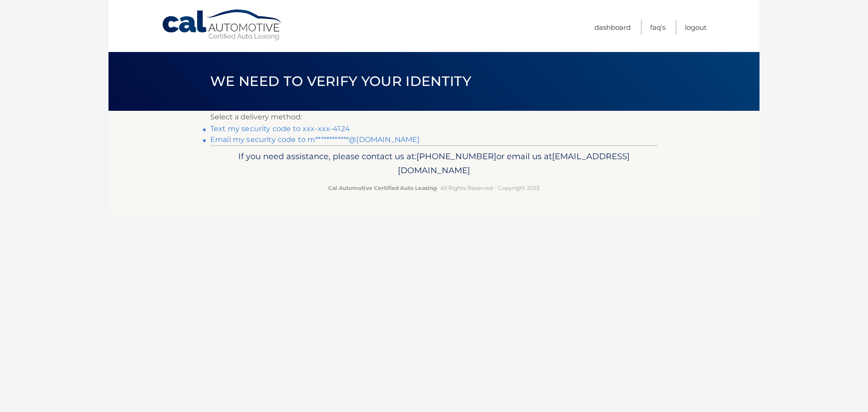 Image resolution: width=868 pixels, height=412 pixels. I want to click on a: Logout, so click(696, 27).